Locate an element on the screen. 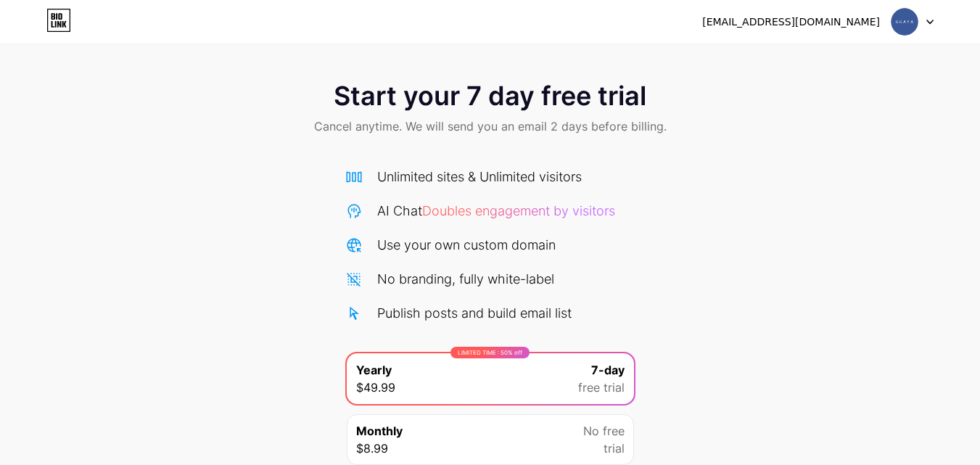  div: Use your own custom domain is located at coordinates (466, 244).